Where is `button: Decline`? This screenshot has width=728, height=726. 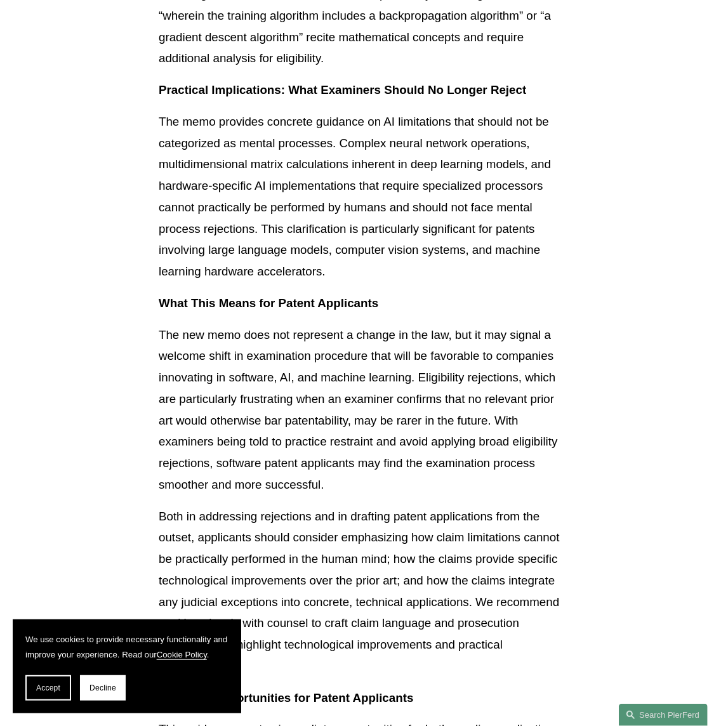
button: Decline is located at coordinates (103, 688).